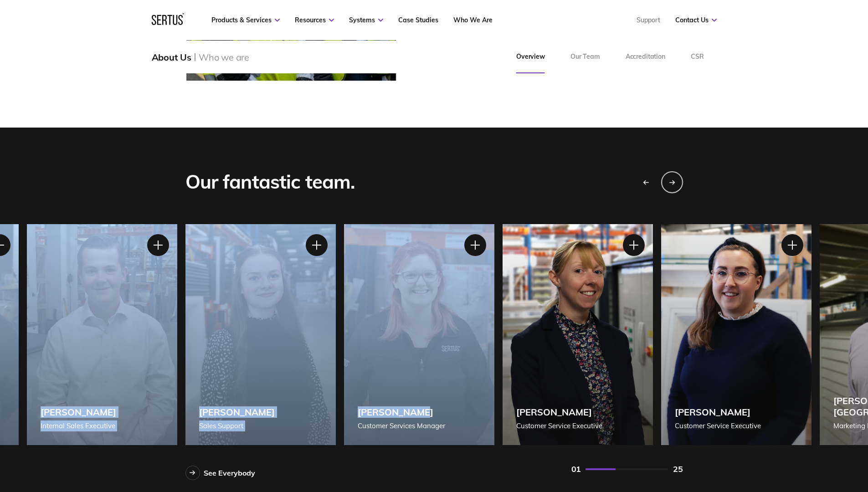  Describe the element at coordinates (314, 20) in the screenshot. I see `a: Resources` at that location.